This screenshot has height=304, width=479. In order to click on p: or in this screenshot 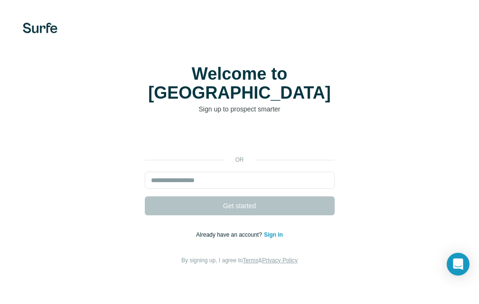, I will do `click(240, 160)`.